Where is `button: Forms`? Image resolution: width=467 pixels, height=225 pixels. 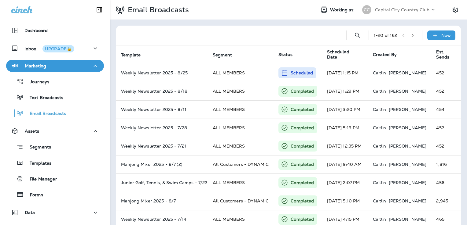 button: Forms is located at coordinates (55, 195).